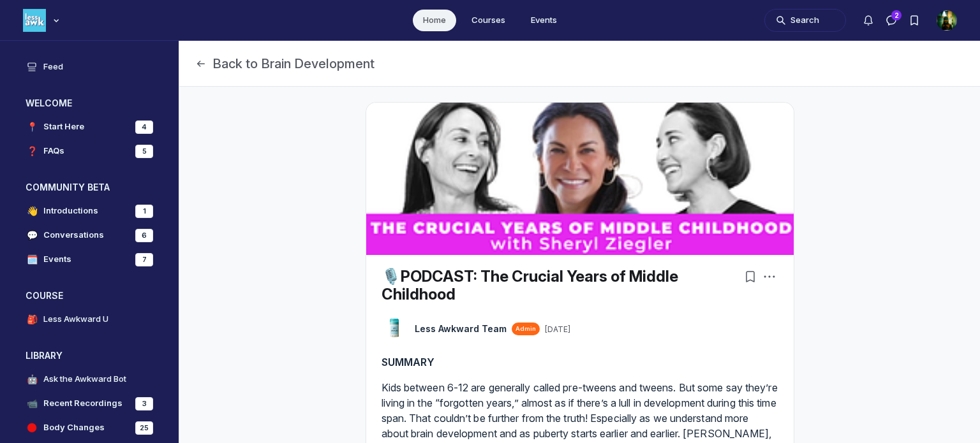  Describe the element at coordinates (49, 104) in the screenshot. I see `h3: WELCOME` at that location.